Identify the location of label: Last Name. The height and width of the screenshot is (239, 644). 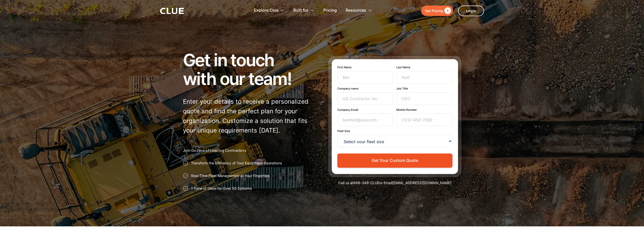
(424, 67).